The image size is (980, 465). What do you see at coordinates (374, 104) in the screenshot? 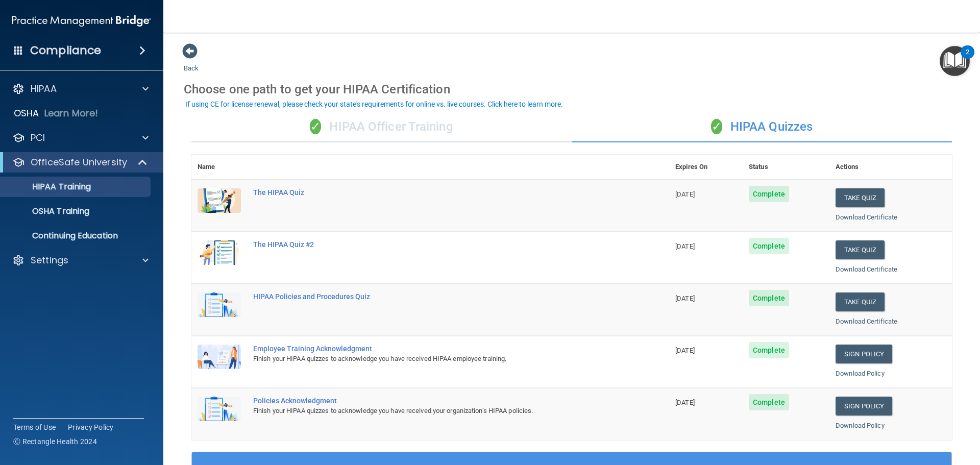
I see `button: If using CE for license renewal, please check your state's requirements for online vs. live cours...` at bounding box center [374, 104].